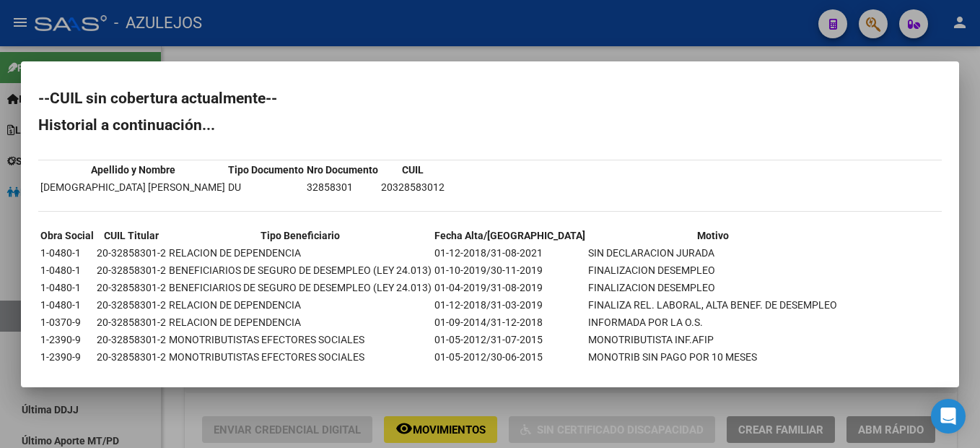 This screenshot has height=448, width=980. What do you see at coordinates (510, 339) in the screenshot?
I see `td: 01-05-2012/31-07-2015` at bounding box center [510, 339].